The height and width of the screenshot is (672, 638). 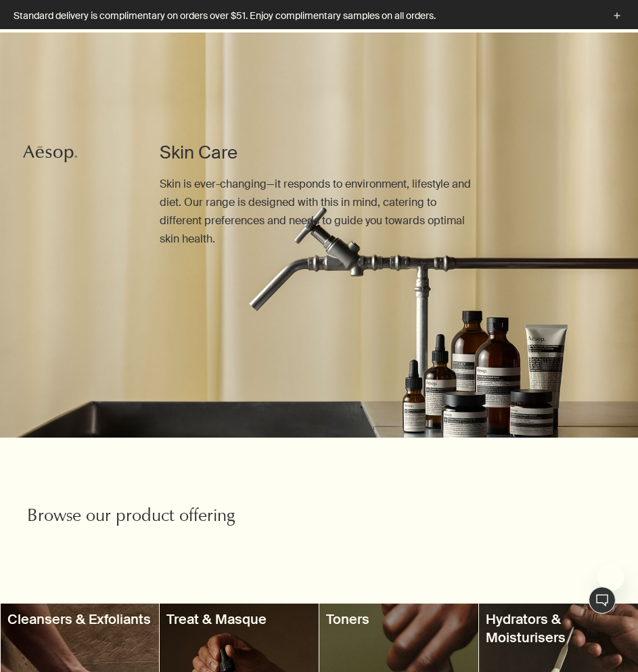 What do you see at coordinates (173, 517) in the screenshot?
I see `h2: Browse our product offering` at bounding box center [173, 517].